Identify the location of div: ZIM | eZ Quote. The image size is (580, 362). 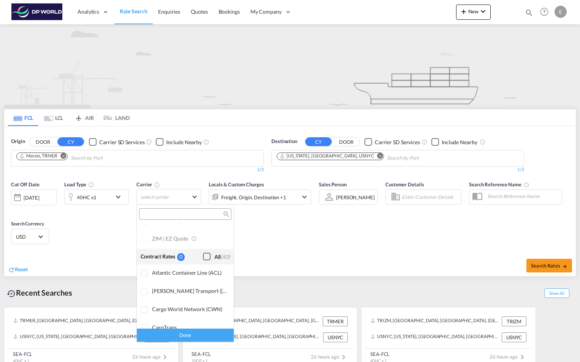
(190, 239).